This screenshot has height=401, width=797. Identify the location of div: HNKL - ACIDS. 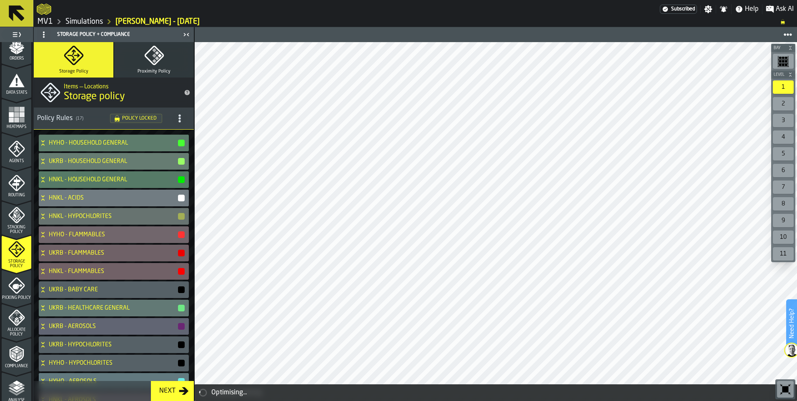
(112, 198).